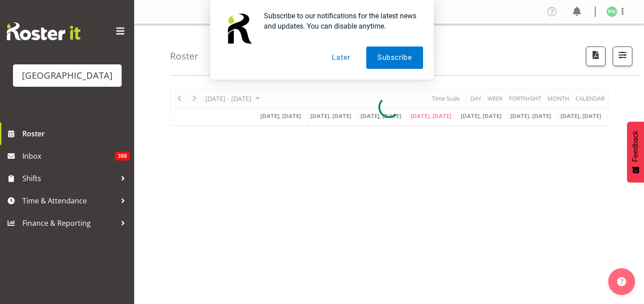 Image resolution: width=644 pixels, height=304 pixels. What do you see at coordinates (636, 146) in the screenshot?
I see `span: Feedback` at bounding box center [636, 146].